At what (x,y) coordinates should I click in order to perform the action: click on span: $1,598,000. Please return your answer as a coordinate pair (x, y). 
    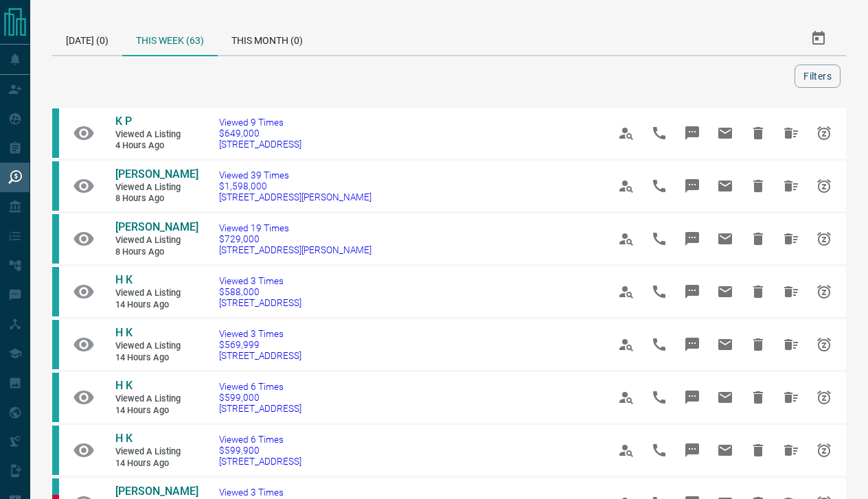
    Looking at the image, I should click on (296, 186).